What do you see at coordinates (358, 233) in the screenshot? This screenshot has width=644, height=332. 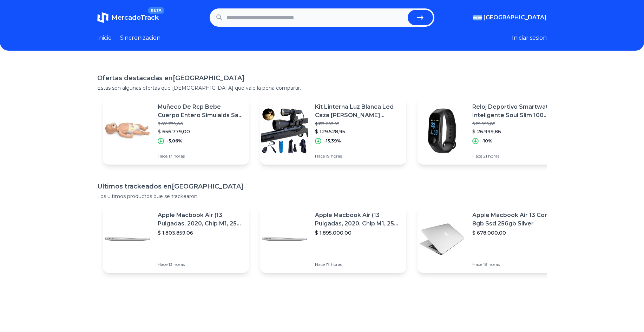 I see `p: $ 1.895.000,00` at bounding box center [358, 233].